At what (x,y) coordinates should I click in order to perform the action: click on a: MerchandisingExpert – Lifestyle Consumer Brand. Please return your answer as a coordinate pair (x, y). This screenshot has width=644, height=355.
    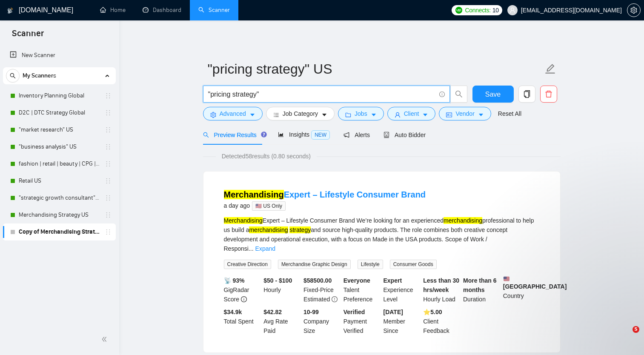
    Looking at the image, I should click on (325, 194).